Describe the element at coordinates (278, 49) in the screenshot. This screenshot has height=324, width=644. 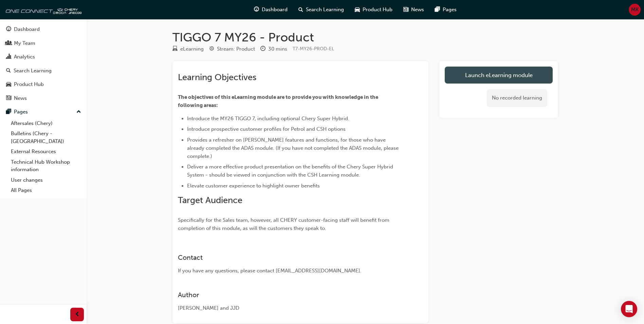
I see `div: 30 mins` at that location.